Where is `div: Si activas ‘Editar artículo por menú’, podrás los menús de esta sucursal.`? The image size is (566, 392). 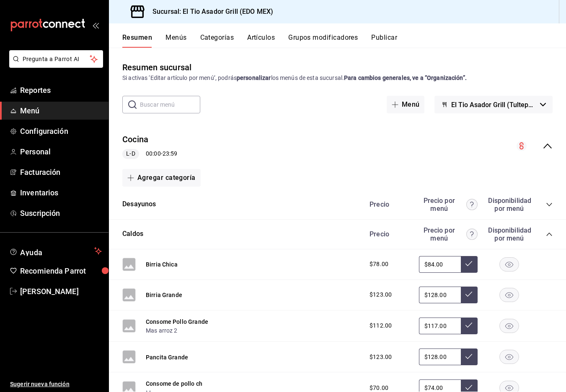 div: Si activas ‘Editar artículo por menú’, podrás los menús de esta sucursal. is located at coordinates (337, 77).